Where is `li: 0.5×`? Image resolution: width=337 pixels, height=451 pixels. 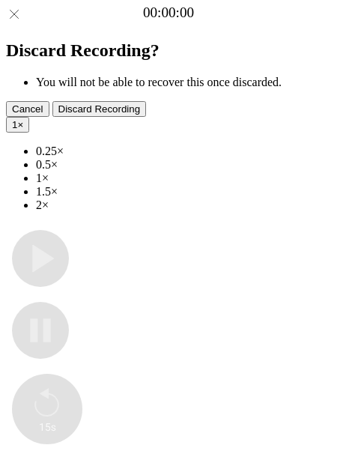
li: 0.5× is located at coordinates (184, 165).